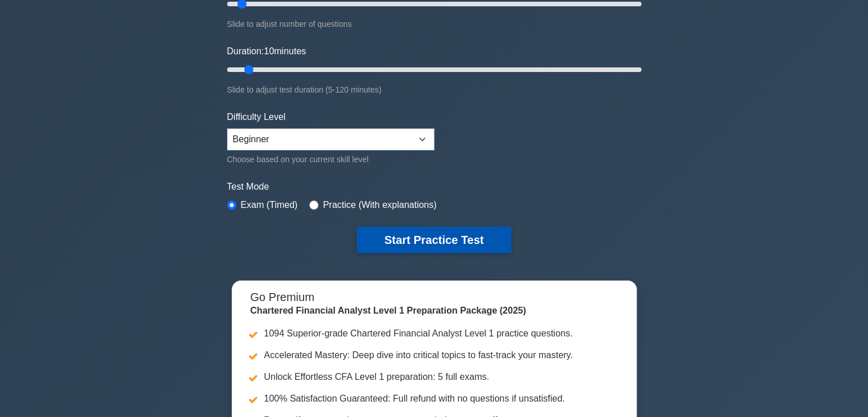  I want to click on label: Exam (Timed), so click(269, 205).